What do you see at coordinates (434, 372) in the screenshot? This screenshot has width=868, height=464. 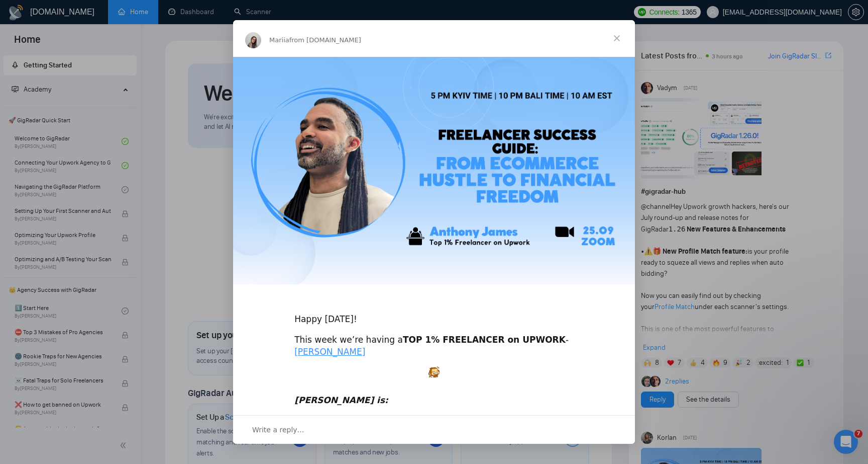 I see `img: :excited:` at bounding box center [434, 372].